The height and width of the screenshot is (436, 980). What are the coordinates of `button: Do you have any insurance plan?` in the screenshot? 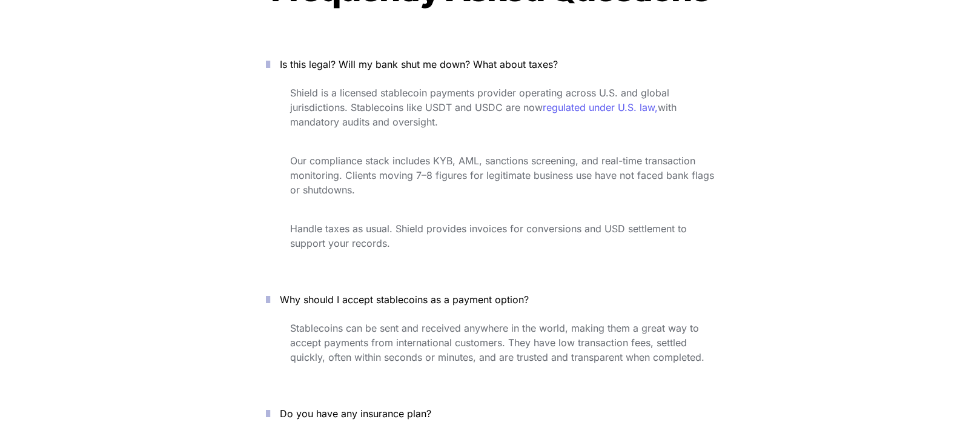 It's located at (490, 413).